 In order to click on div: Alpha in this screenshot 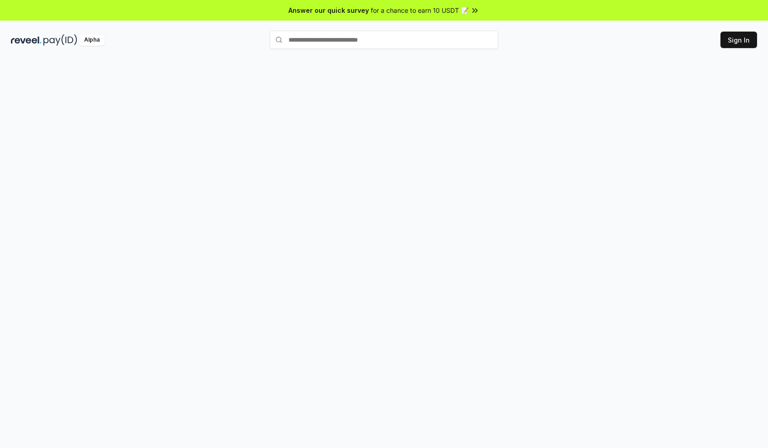, I will do `click(92, 40)`.